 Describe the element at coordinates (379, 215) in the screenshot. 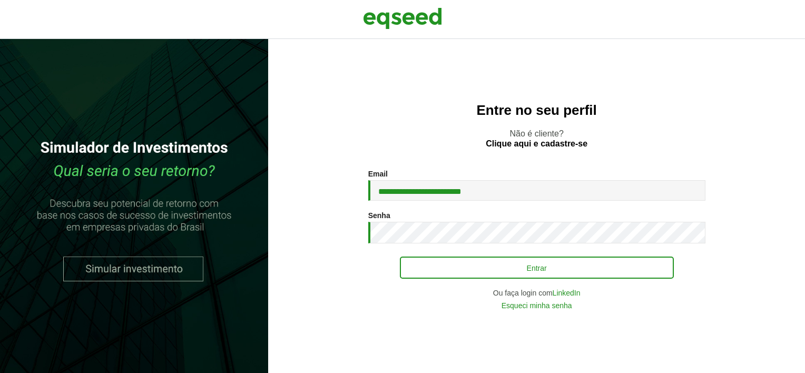

I see `label: Senha` at that location.